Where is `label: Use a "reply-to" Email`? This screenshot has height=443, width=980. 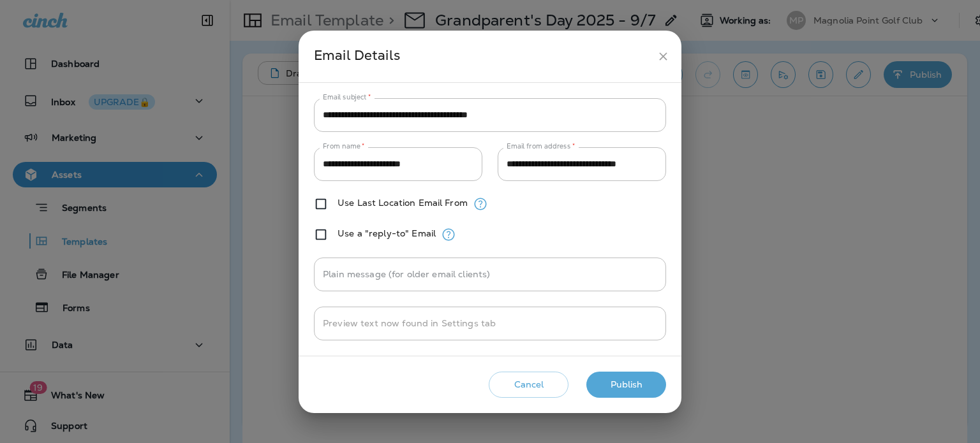
label: Use a "reply-to" Email is located at coordinates (387, 233).